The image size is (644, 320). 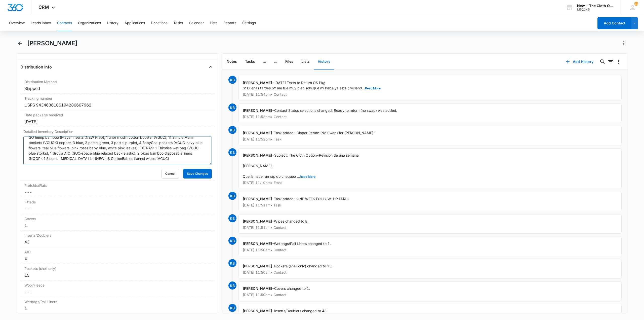 I want to click on button: Calendar, so click(x=196, y=23).